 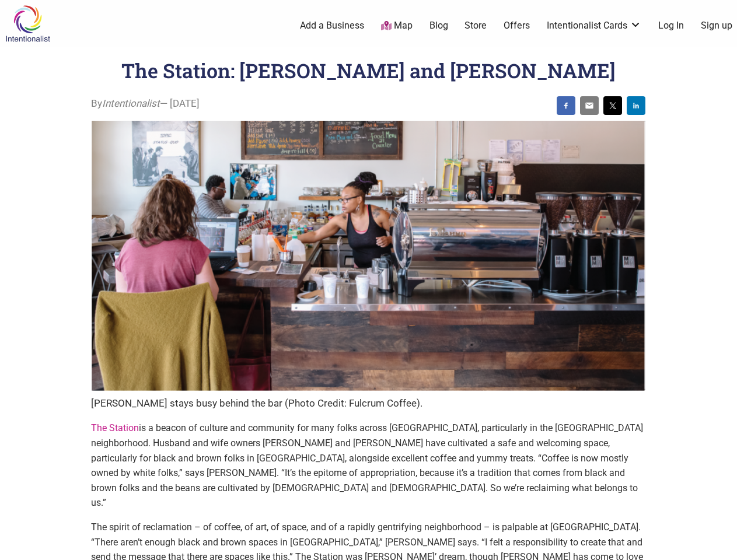 What do you see at coordinates (476, 25) in the screenshot?
I see `a: Store` at bounding box center [476, 25].